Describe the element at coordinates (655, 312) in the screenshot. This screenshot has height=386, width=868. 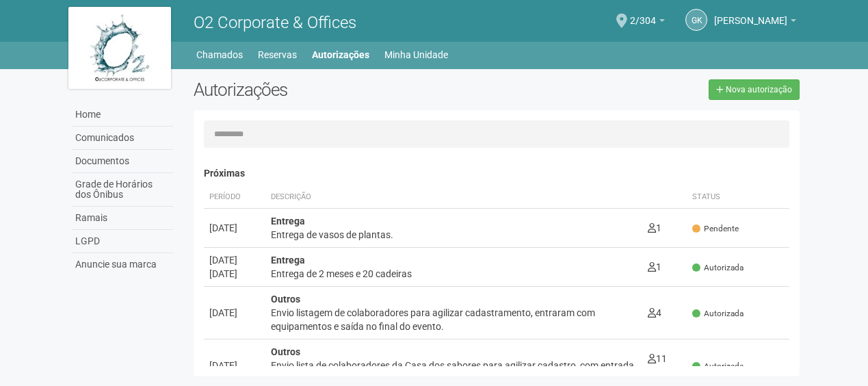
I see `span: 4` at that location.